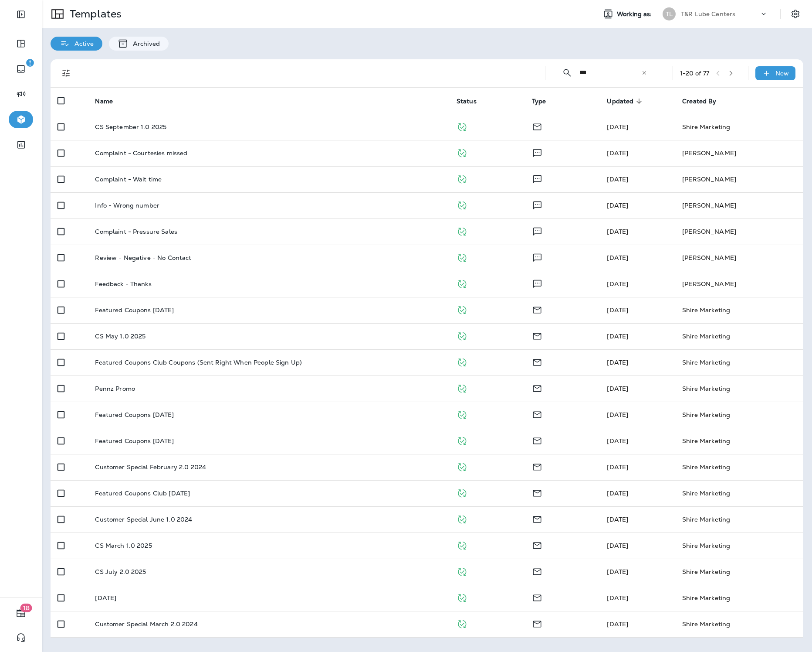 This screenshot has width=812, height=652. What do you see at coordinates (82, 44) in the screenshot?
I see `p: Active` at bounding box center [82, 44].